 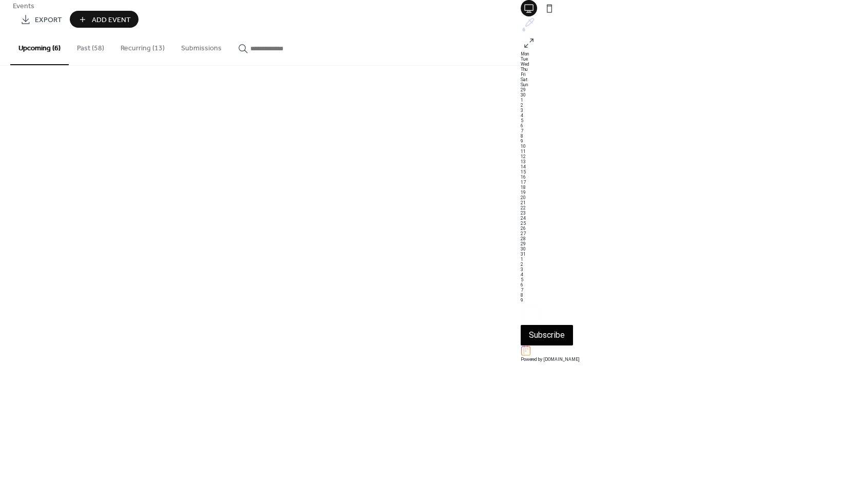 What do you see at coordinates (90, 46) in the screenshot?
I see `button: Past (58)` at bounding box center [90, 46].